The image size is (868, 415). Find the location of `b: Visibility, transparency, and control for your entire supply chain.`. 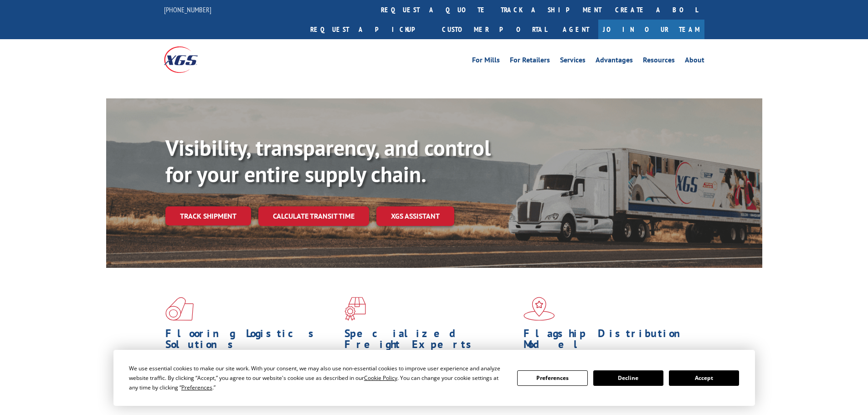

b: Visibility, transparency, and control for your entire supply chain. is located at coordinates (328, 161).